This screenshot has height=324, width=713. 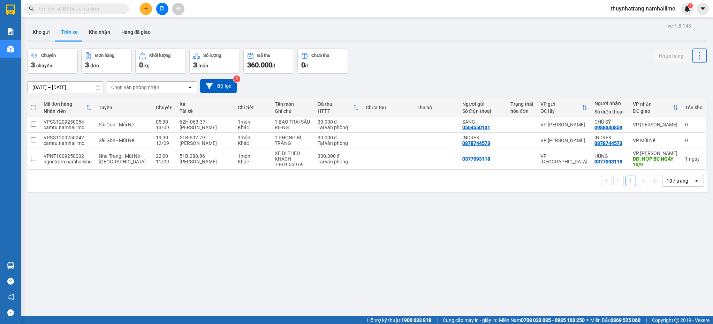 What do you see at coordinates (190, 87) in the screenshot?
I see `svg: open` at bounding box center [190, 87].